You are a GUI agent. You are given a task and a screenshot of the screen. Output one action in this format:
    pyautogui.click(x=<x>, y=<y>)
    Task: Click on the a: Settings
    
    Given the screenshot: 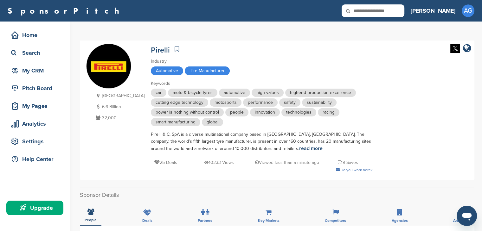 What is the action you would take?
    pyautogui.click(x=35, y=142)
    